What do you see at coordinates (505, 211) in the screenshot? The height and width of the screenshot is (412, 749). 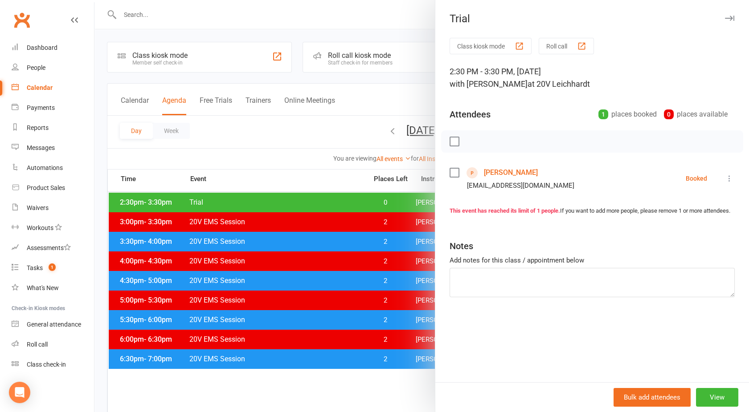 I see `strong: This event has reached its limit of 1 people.` at bounding box center [505, 211].